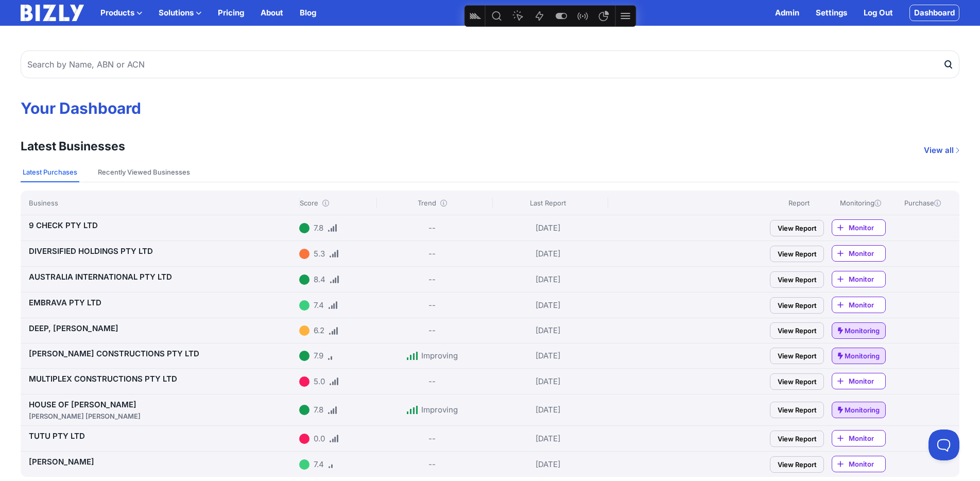 This screenshot has height=481, width=980. I want to click on a: Admin, so click(787, 13).